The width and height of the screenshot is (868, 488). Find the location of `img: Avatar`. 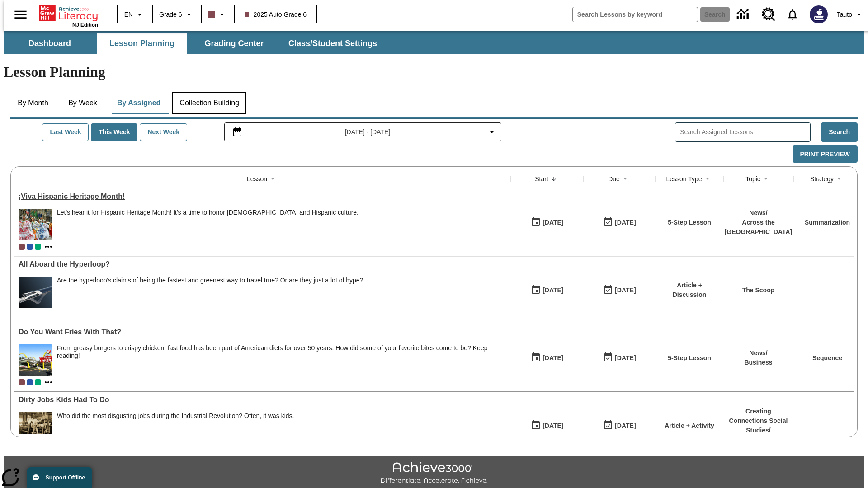

img: Avatar is located at coordinates (819, 15).